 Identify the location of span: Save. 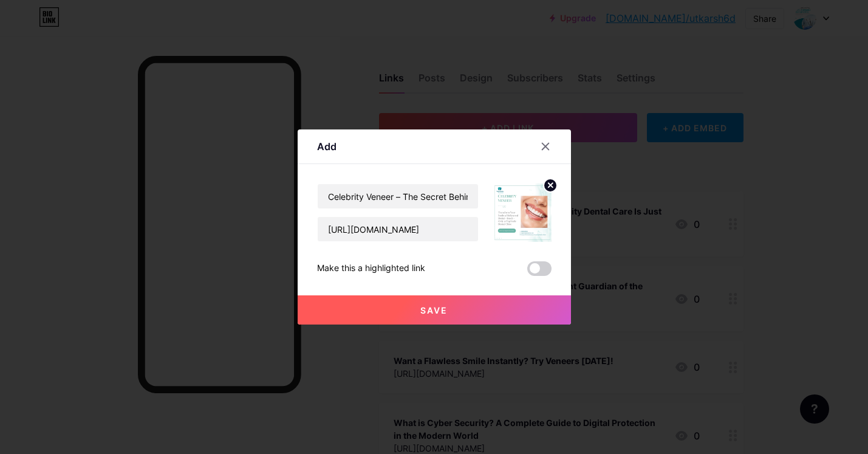
(434, 310).